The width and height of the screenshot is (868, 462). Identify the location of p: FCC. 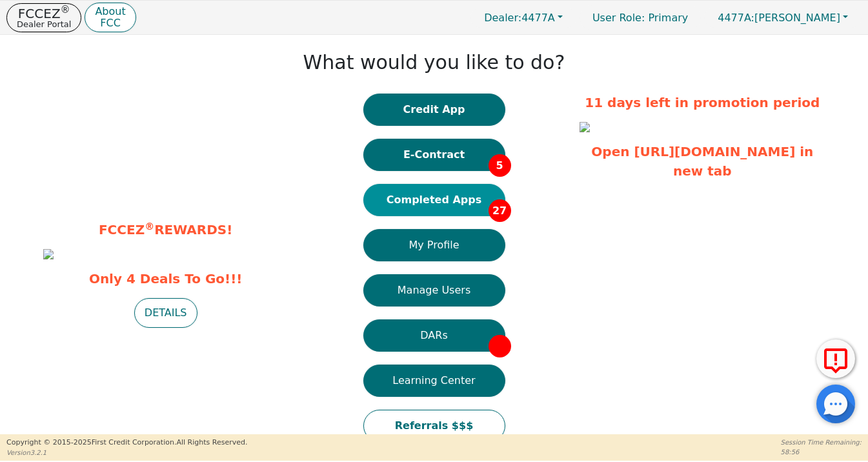
(109, 23).